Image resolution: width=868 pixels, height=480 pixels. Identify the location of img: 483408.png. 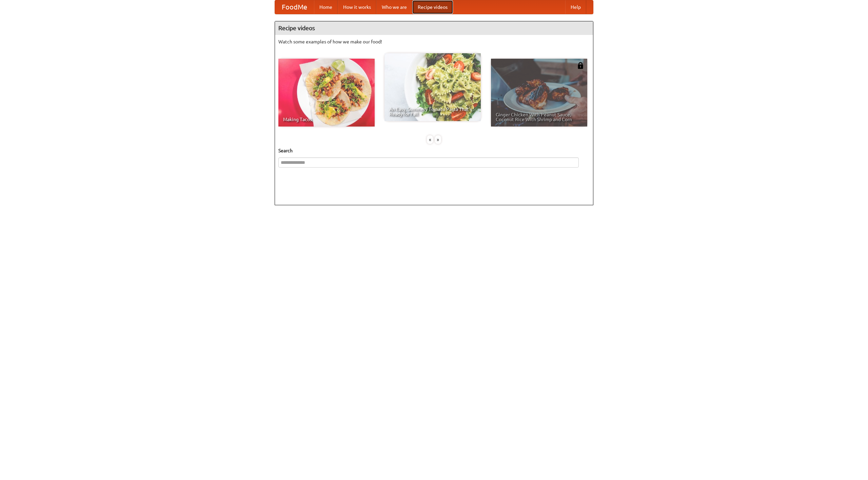
(580, 66).